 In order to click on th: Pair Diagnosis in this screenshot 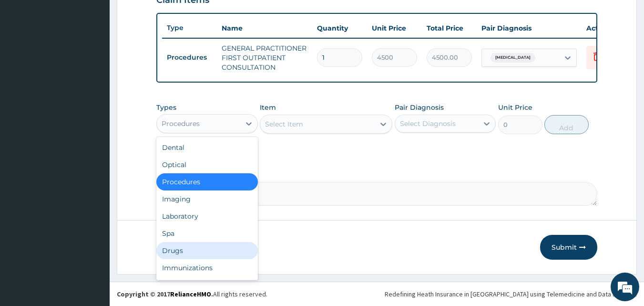, I will do `click(529, 28)`.